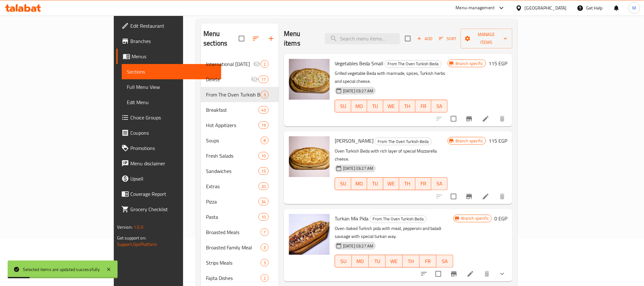 This screenshot has width=644, height=286. What do you see at coordinates (240, 232) in the screenshot?
I see `div: Broasted Meals7` at bounding box center [240, 232].